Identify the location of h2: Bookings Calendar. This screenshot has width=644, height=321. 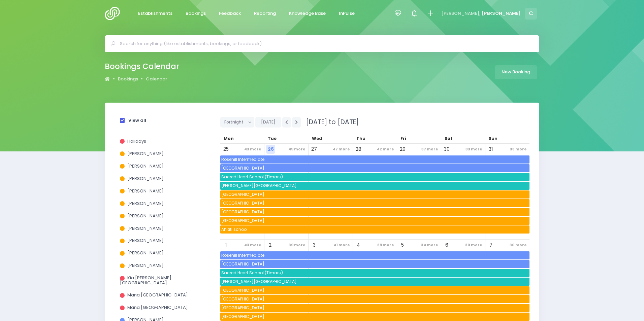
(142, 66).